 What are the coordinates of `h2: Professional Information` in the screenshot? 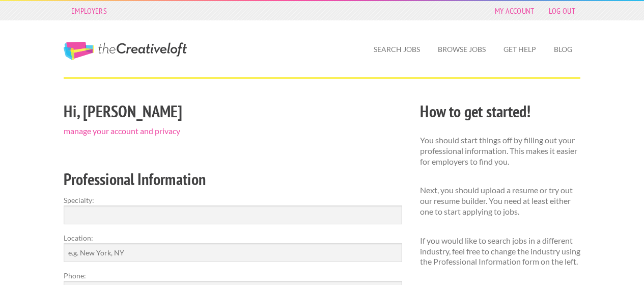 It's located at (232, 179).